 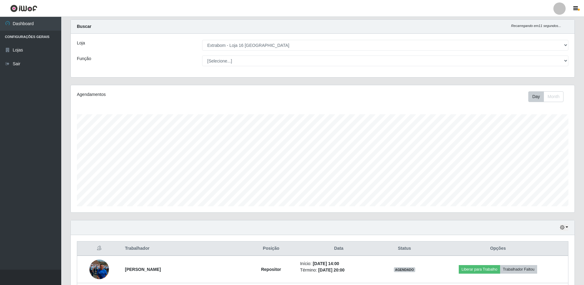 I want to click on th: Status, so click(x=405, y=249).